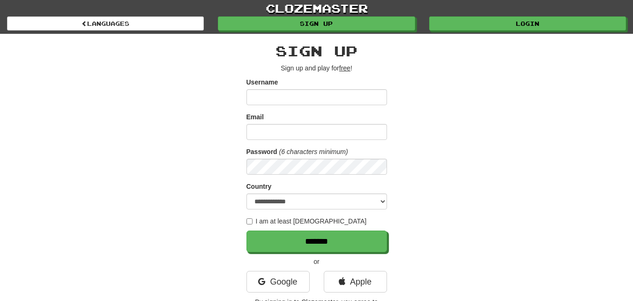 Image resolution: width=633 pixels, height=301 pixels. What do you see at coordinates (106, 23) in the screenshot?
I see `a: Languages` at bounding box center [106, 23].